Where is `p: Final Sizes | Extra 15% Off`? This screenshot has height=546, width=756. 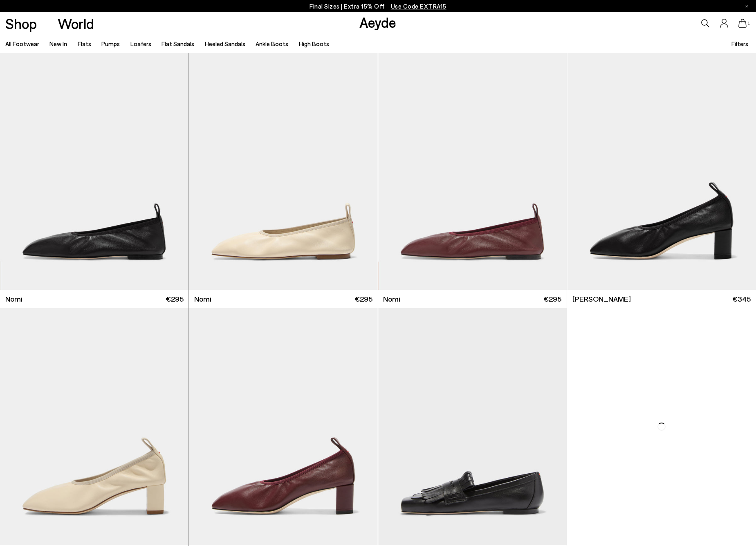 p: Final Sizes | Extra 15% Off is located at coordinates (378, 6).